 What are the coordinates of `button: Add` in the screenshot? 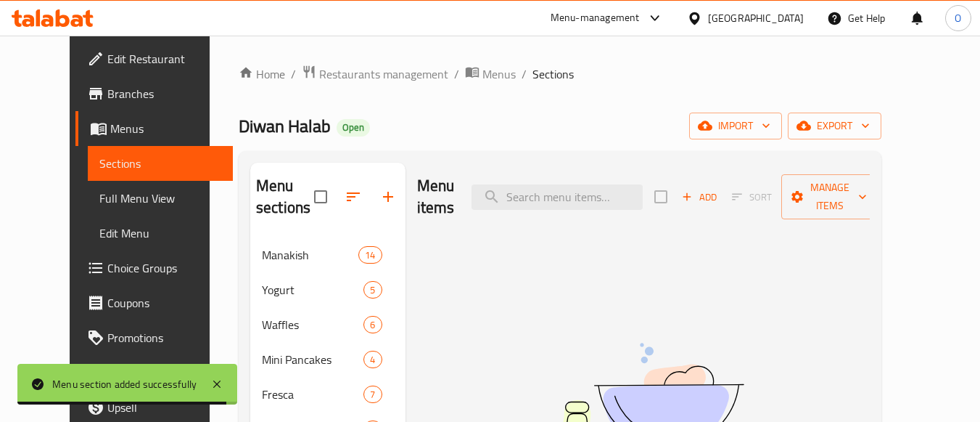 It's located at (700, 196).